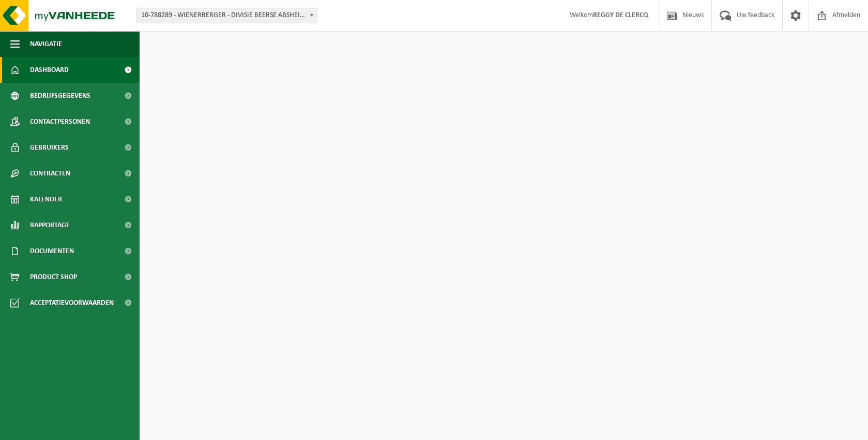 This screenshot has height=440, width=868. Describe the element at coordinates (46, 199) in the screenshot. I see `span: Kalender` at that location.